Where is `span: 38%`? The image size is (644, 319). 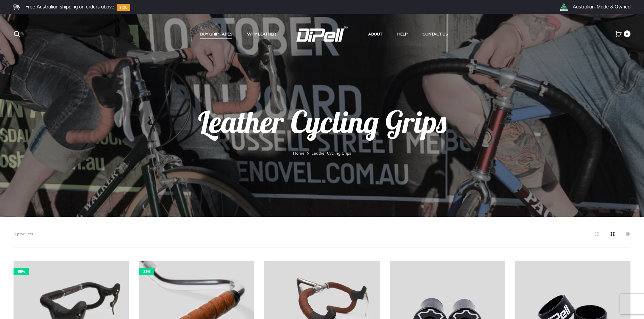
span: 38% is located at coordinates (146, 271).